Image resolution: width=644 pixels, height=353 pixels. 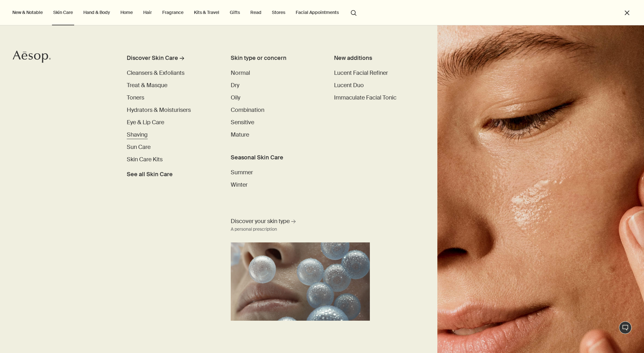 I want to click on a: See all Skin Care, so click(x=150, y=173).